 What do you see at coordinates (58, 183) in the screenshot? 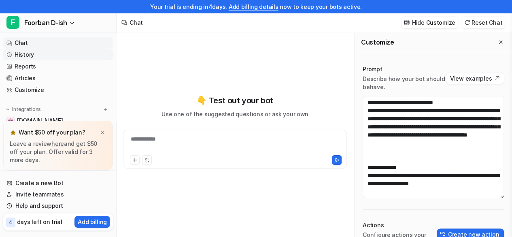
I see `a: Create a new Bot` at bounding box center [58, 183].